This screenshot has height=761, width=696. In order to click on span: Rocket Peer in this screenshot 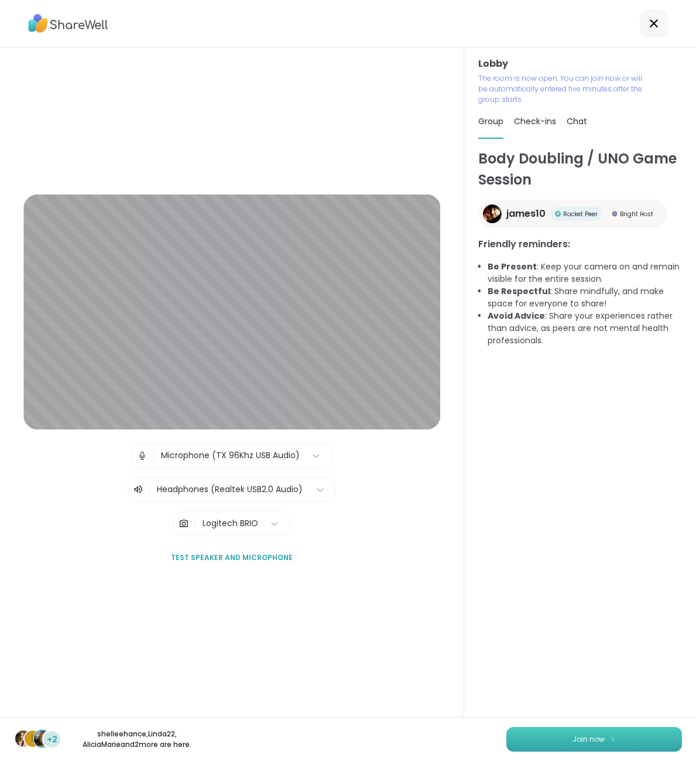, I will do `click(580, 214)`.